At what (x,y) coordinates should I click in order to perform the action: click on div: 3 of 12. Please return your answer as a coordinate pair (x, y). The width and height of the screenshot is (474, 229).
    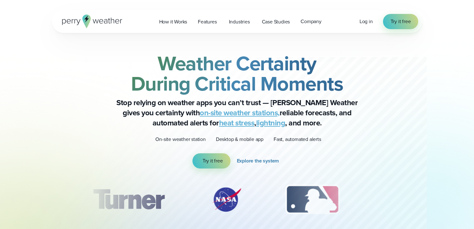
    Looking at the image, I should click on (312, 200).